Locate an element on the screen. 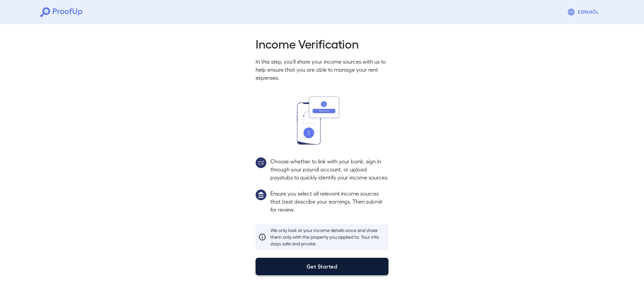 The height and width of the screenshot is (305, 644). p: In this step, you'll share your income sources with us to help ensure that you are able to manage... is located at coordinates (322, 70).